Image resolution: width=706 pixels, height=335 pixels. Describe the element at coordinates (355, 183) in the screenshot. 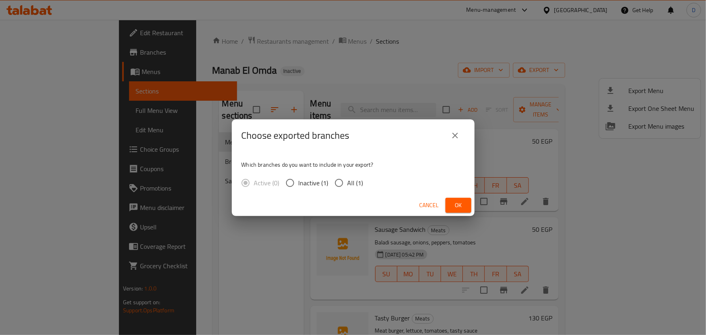

I see `span: All (1)` at that location.